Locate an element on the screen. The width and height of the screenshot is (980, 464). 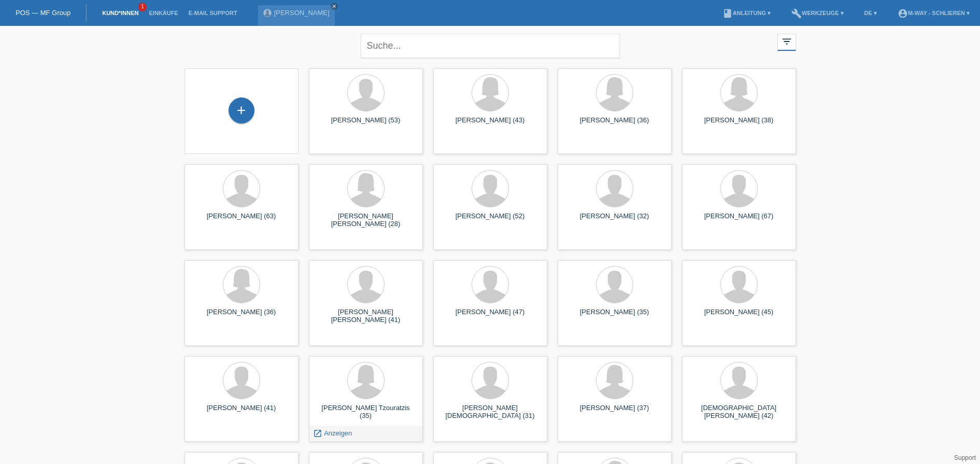
a: close is located at coordinates (334, 6).